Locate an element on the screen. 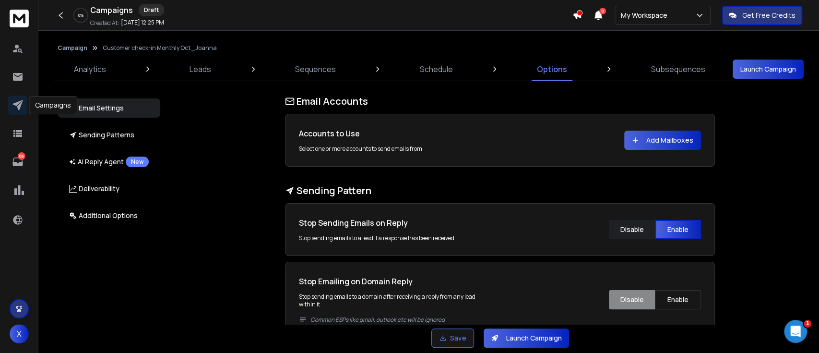  p: 0 % is located at coordinates (81, 15).